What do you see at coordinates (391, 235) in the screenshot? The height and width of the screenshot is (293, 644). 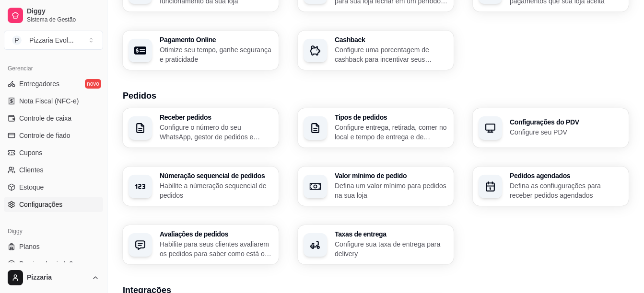 I see `h3: Taxas de entrega` at bounding box center [391, 235].